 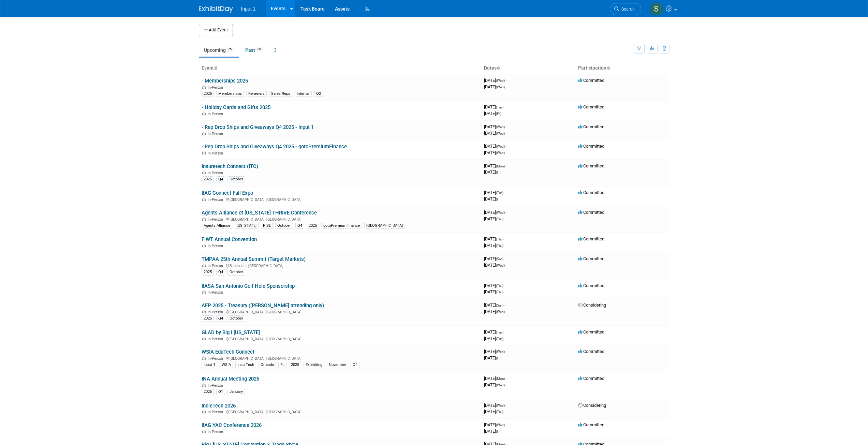 What do you see at coordinates (500, 379) in the screenshot?
I see `span: (Mon)` at bounding box center [500, 379].